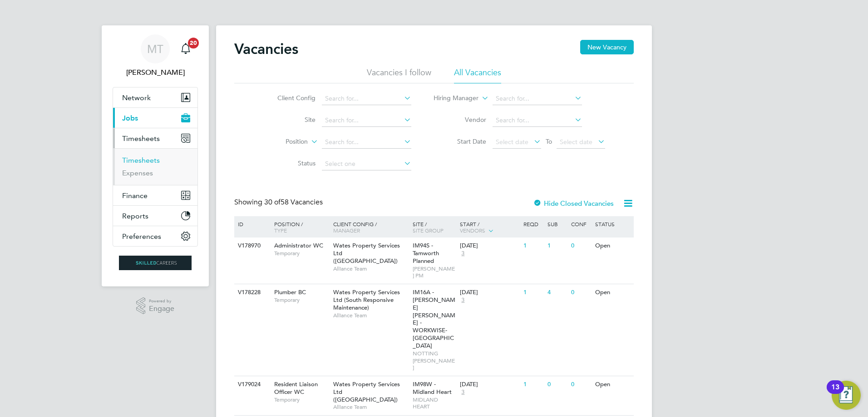 This screenshot has width=868, height=417. I want to click on label: Site, so click(289, 119).